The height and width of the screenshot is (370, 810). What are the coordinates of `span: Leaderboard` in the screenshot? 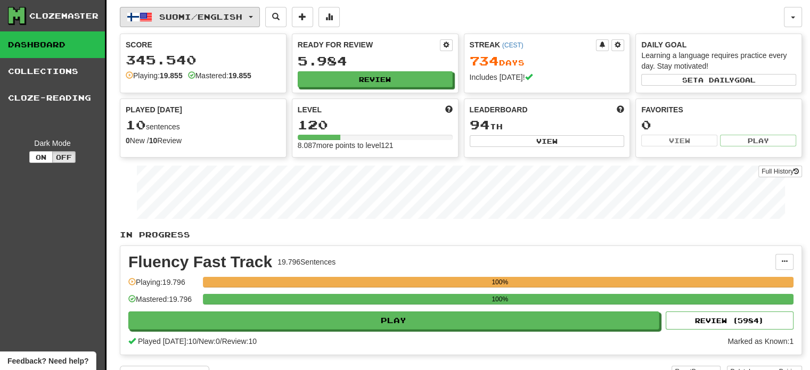 It's located at (499, 110).